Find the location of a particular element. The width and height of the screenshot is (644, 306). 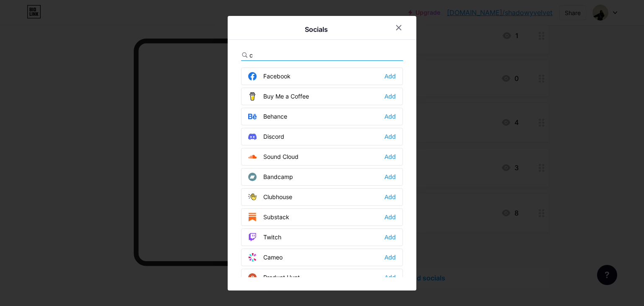

input: Search is located at coordinates (296, 55).